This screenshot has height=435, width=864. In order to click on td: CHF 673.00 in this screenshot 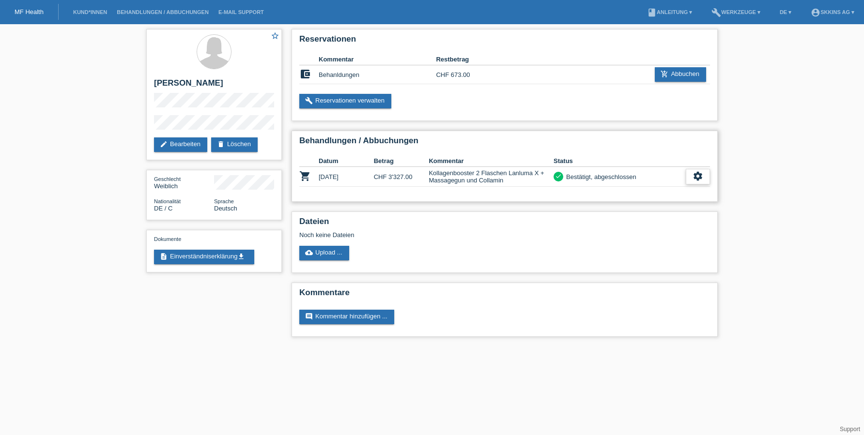, I will do `click(465, 75)`.